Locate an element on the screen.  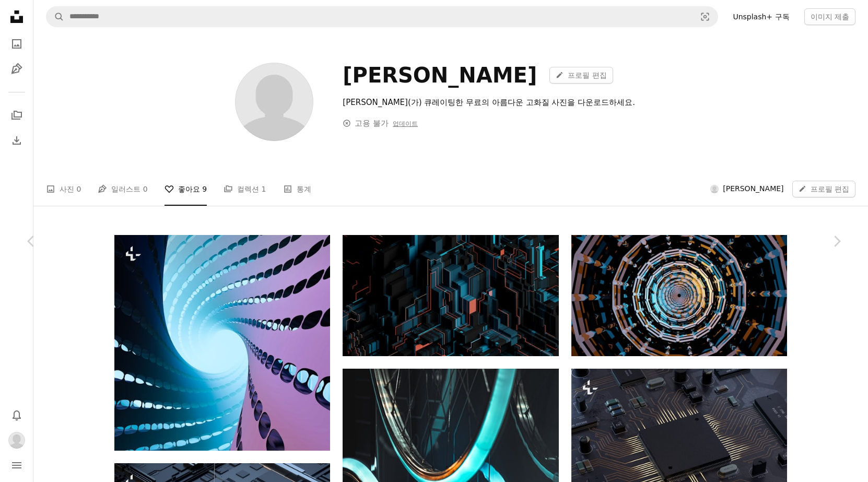
a: 통계 is located at coordinates (297, 189).